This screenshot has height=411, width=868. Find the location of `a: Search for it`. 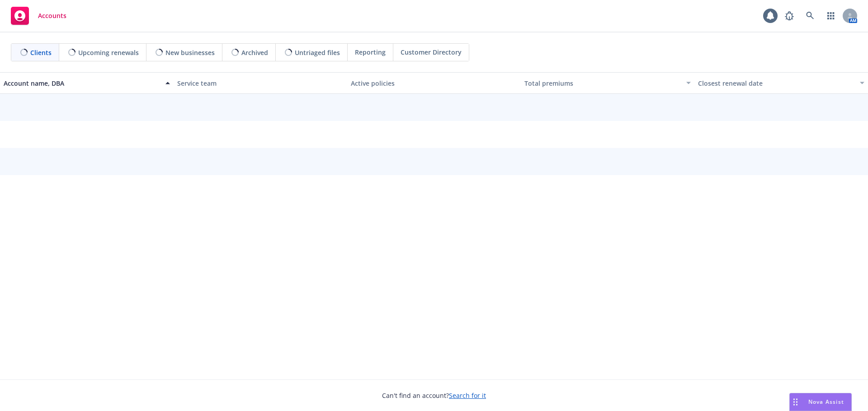

a: Search for it is located at coordinates (467, 395).